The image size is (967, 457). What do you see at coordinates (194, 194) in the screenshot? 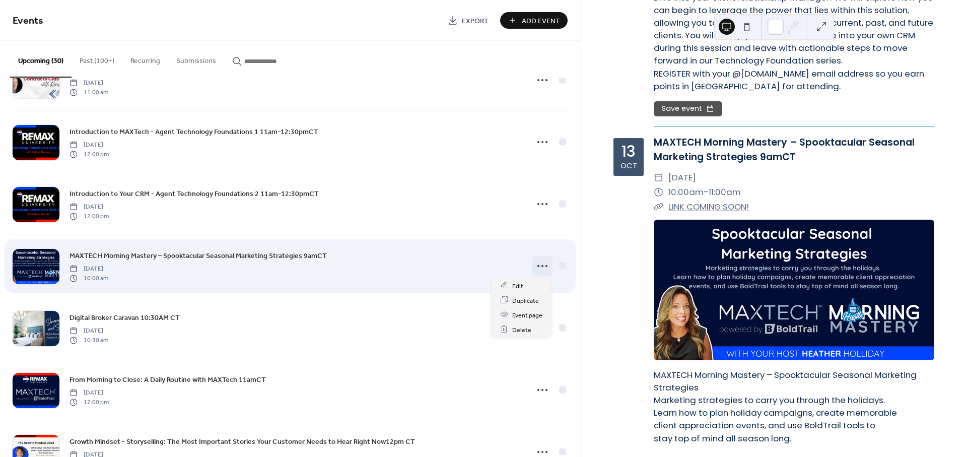
I see `span: Introduction to Your CRM - Agent Technology Foundations 2 11am-12:30pmCT` at bounding box center [194, 194].